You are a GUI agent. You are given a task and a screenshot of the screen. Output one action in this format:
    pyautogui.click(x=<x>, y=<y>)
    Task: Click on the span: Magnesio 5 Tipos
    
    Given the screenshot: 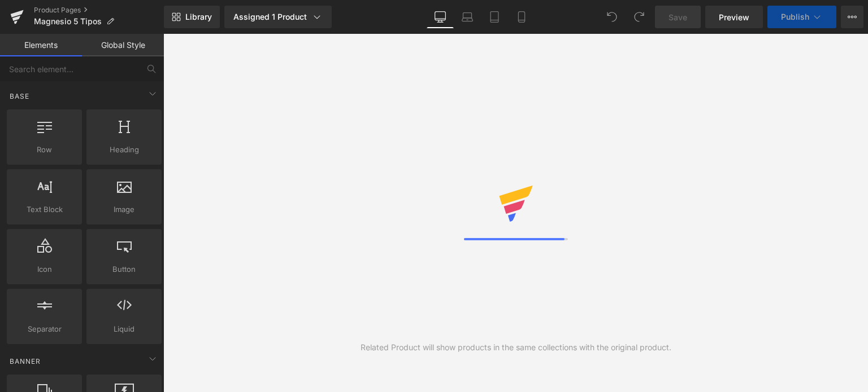 What is the action you would take?
    pyautogui.click(x=68, y=22)
    